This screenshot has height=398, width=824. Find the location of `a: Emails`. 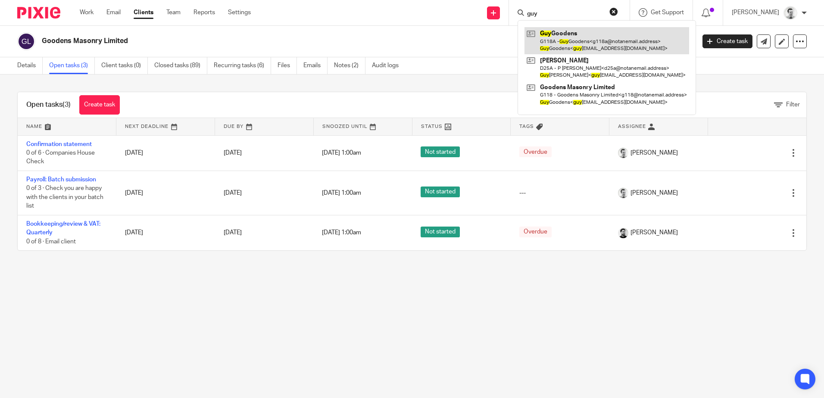

a: Emails is located at coordinates (315, 65).